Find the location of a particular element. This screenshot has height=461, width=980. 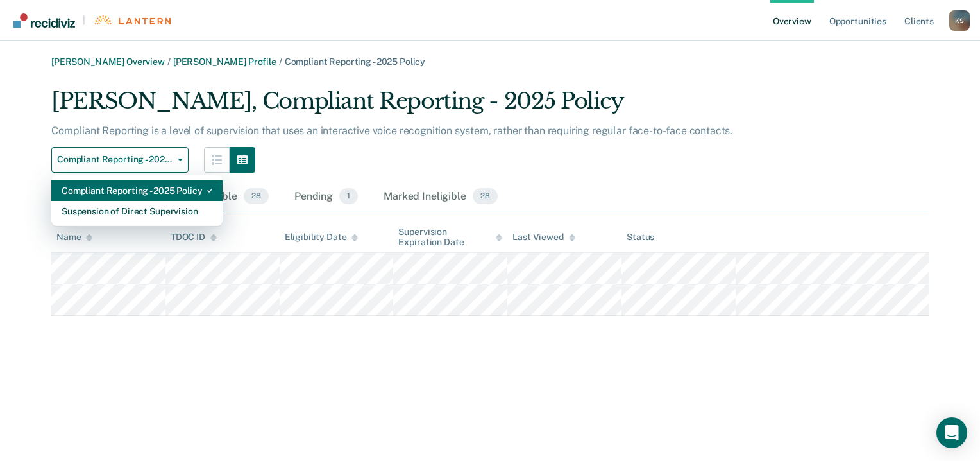

img: Recidiviz is located at coordinates (44, 20).